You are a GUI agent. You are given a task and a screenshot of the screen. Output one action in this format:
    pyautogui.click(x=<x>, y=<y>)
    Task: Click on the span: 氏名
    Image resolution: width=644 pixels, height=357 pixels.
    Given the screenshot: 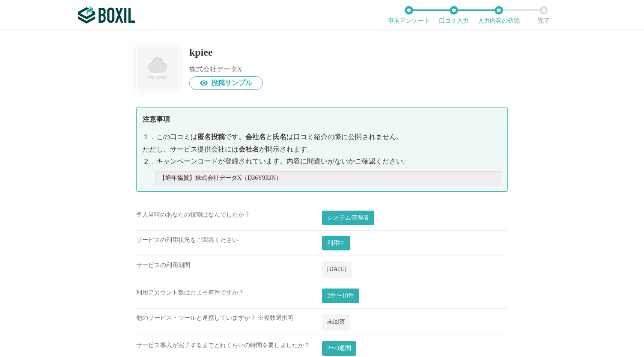 What is the action you would take?
    pyautogui.click(x=280, y=136)
    